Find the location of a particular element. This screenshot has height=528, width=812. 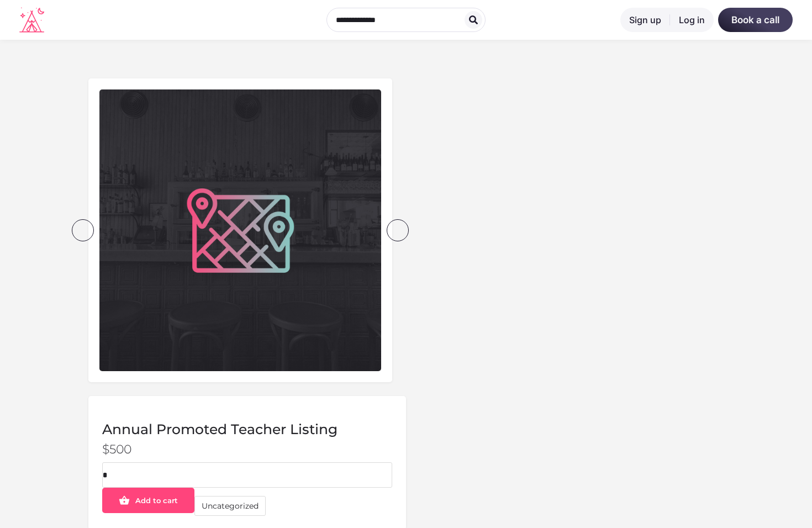

img: Untitled-2-3.jpg is located at coordinates (240, 230).